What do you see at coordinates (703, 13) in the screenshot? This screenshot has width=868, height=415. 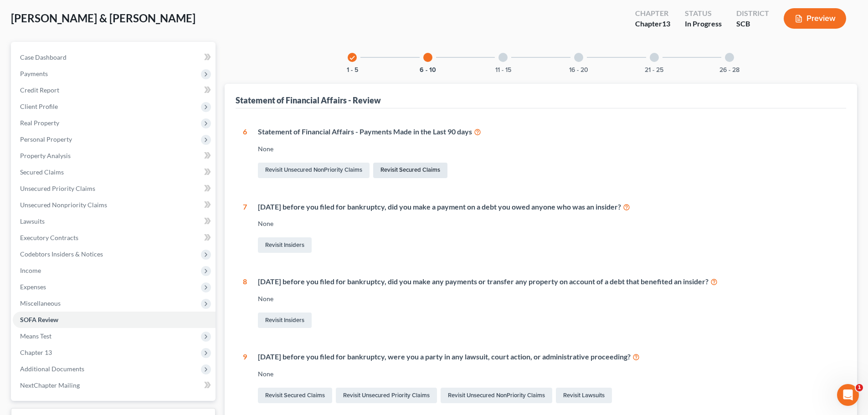 I see `div: Status` at bounding box center [703, 13].